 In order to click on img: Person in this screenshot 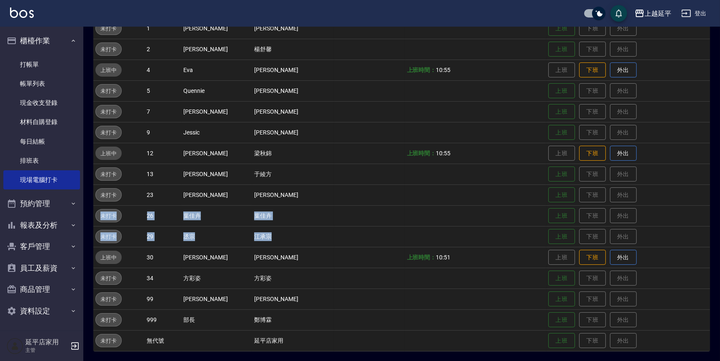, I will do `click(15, 346)`.